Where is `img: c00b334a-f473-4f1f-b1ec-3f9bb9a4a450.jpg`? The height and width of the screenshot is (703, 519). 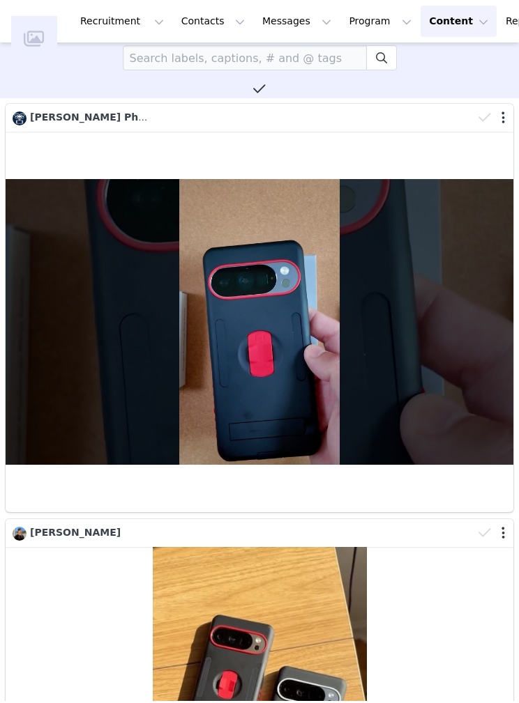
img: c00b334a-f473-4f1f-b1ec-3f9bb9a4a450.jpg is located at coordinates (20, 534).